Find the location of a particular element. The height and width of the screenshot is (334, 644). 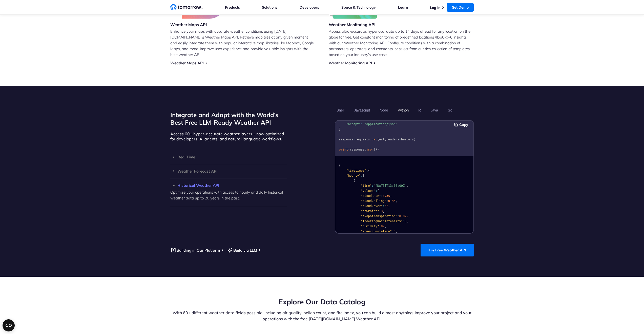

span: "cloudBase" is located at coordinates (371, 196).